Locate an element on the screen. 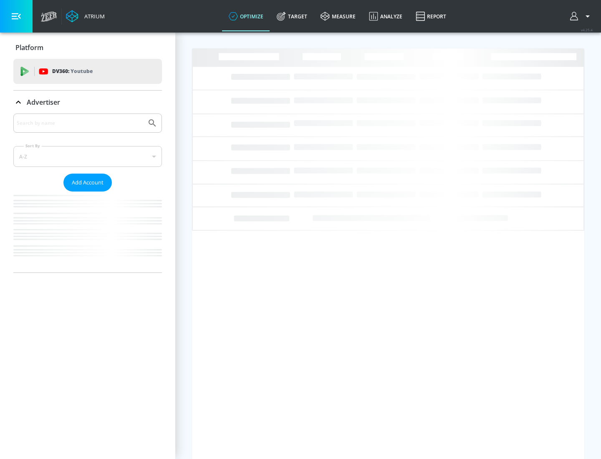 The image size is (601, 459). div: Atrium is located at coordinates (93, 16).